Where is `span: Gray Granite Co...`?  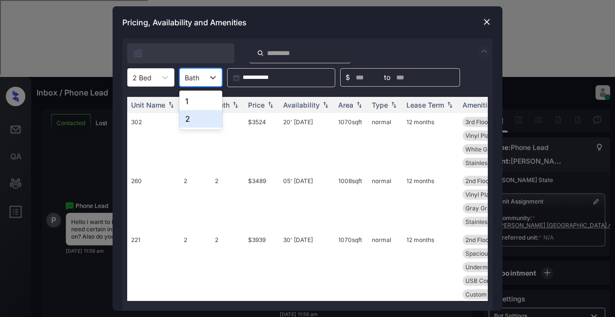
span: Gray Granite Co... is located at coordinates (490, 208).